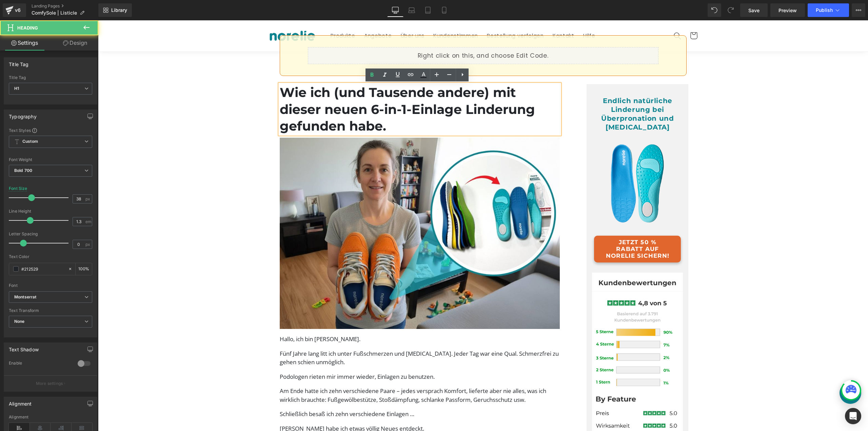  What do you see at coordinates (43, 269) in the screenshot?
I see `input: Color` at bounding box center [43, 269].